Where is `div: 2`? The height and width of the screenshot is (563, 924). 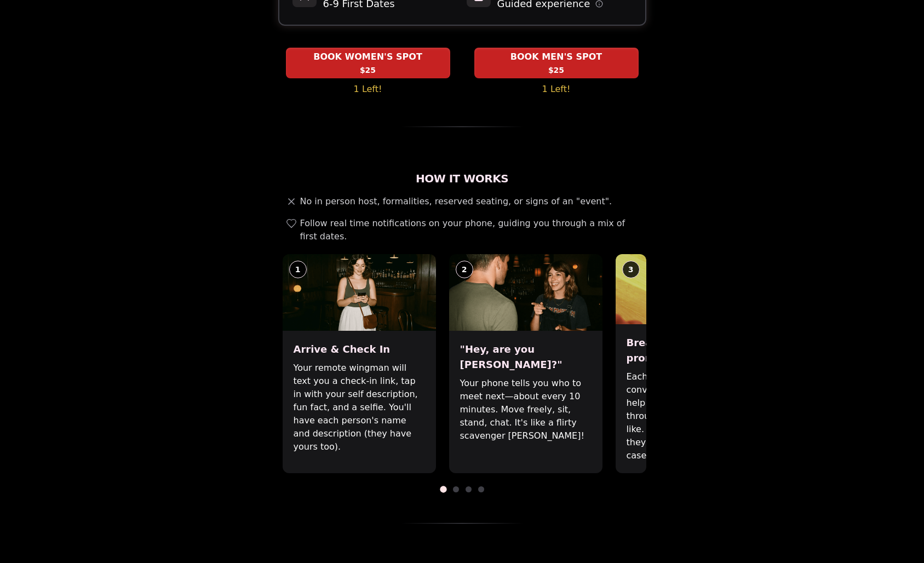 div: 2 is located at coordinates (464, 269).